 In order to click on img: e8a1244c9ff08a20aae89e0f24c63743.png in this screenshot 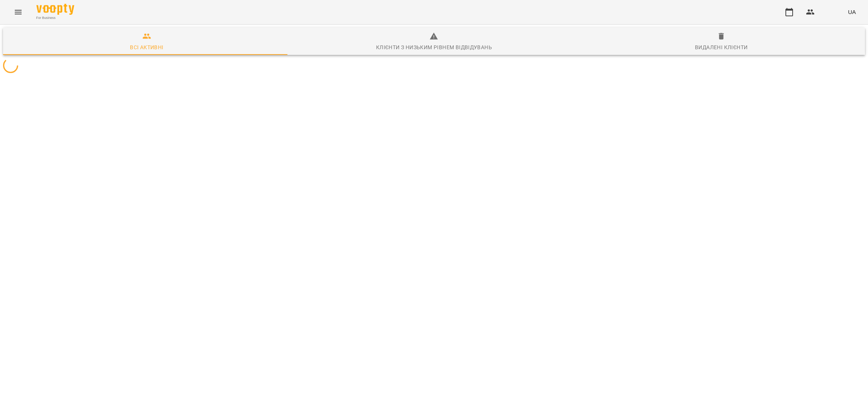, I will do `click(832, 12)`.